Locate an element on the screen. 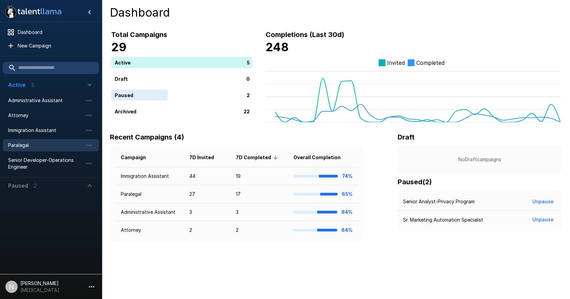  td: Paralegal is located at coordinates (150, 194).